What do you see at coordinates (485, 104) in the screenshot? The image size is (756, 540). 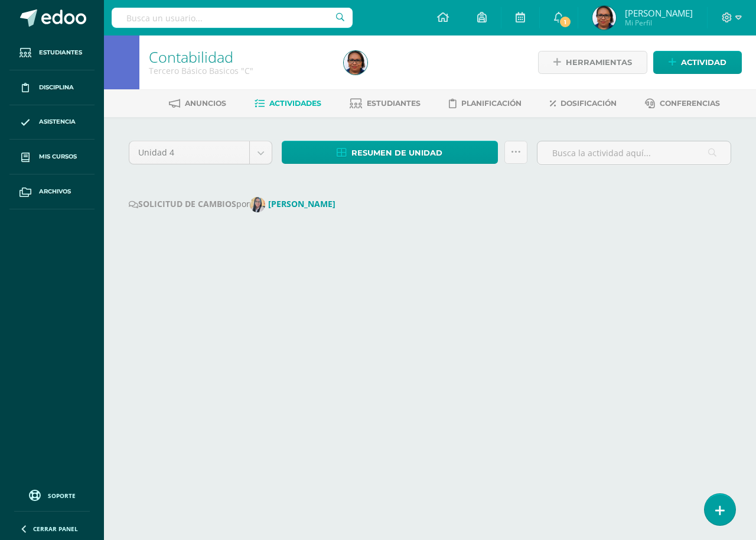 I see `a: Planificación` at bounding box center [485, 104].